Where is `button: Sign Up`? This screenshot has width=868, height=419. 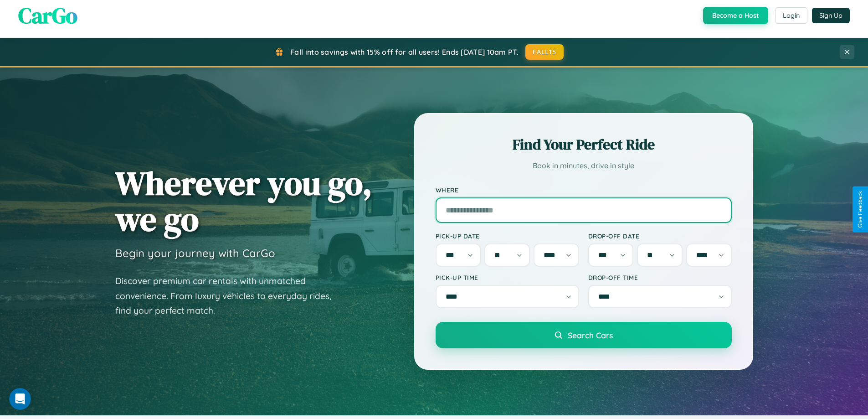
button: Sign Up is located at coordinates (831, 15).